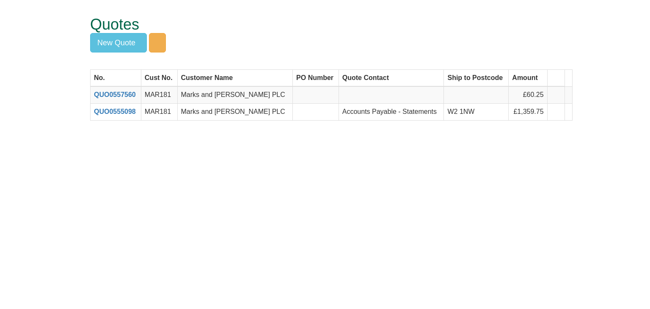 The width and height of the screenshot is (650, 309). Describe the element at coordinates (528, 78) in the screenshot. I see `th: Amount` at that location.